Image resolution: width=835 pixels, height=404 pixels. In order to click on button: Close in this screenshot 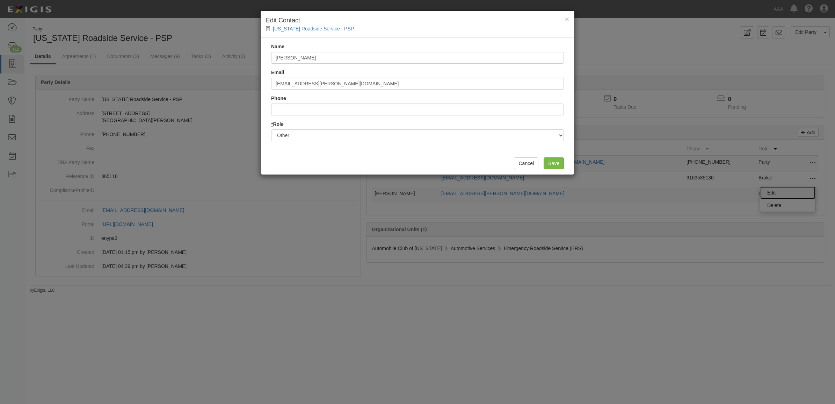, I will do `click(567, 19)`.